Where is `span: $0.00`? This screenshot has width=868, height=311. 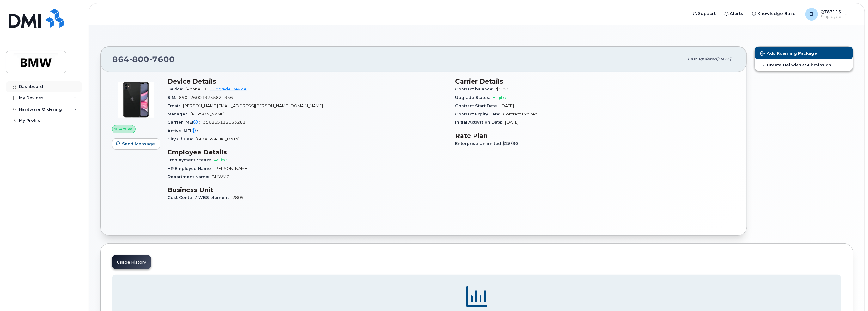
span: $0.00 is located at coordinates (502, 89).